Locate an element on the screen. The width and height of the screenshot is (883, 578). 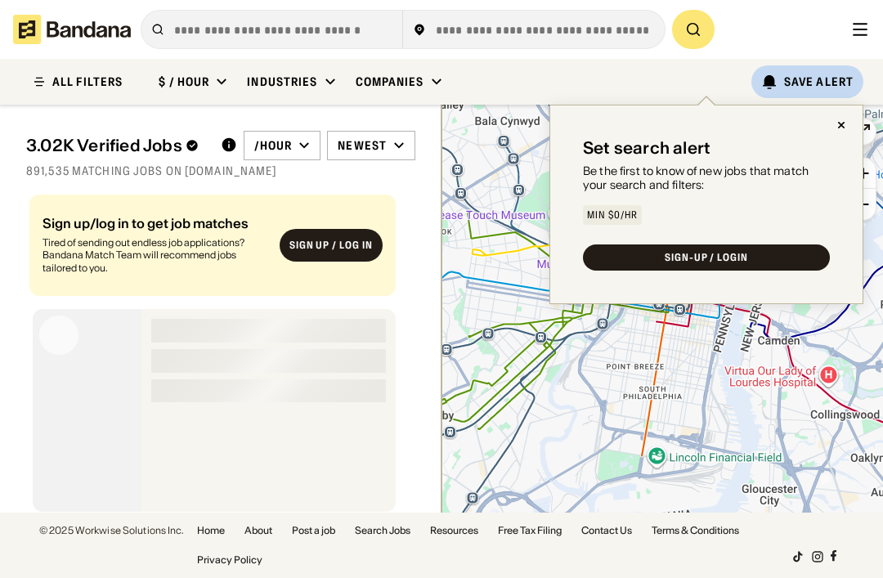
div: © 2025 Workwise Solutions Inc. is located at coordinates (111, 530).